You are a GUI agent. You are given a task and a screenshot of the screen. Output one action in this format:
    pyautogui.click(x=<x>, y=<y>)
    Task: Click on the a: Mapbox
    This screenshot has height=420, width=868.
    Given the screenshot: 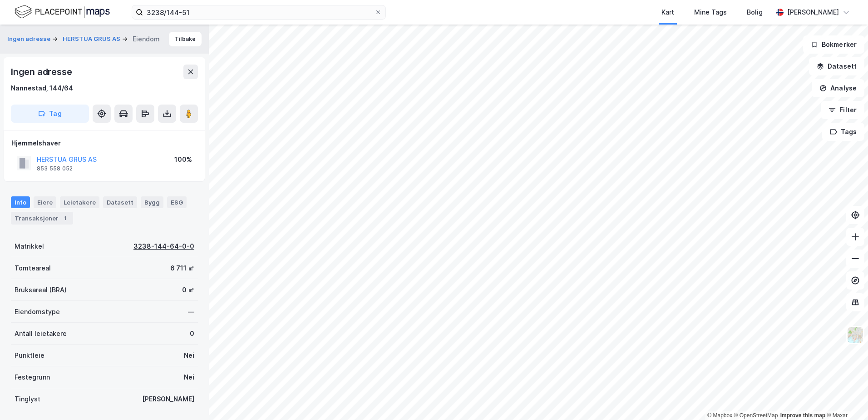 What is the action you would take?
    pyautogui.click(x=720, y=415)
    